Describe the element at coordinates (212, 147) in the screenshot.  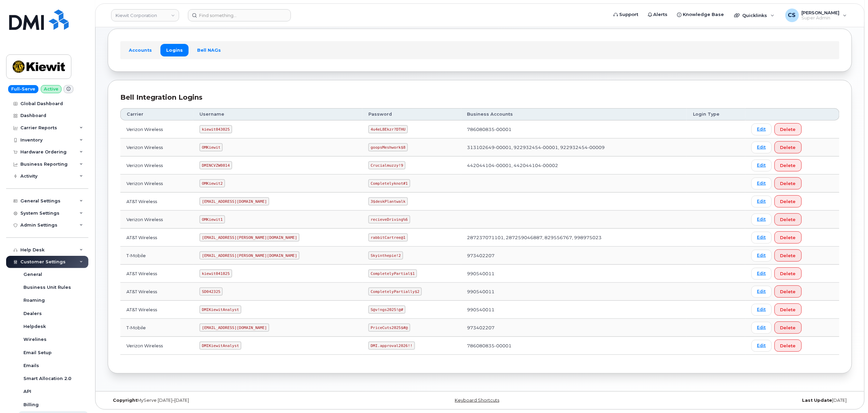
I see `code: OMKiewit` at that location.